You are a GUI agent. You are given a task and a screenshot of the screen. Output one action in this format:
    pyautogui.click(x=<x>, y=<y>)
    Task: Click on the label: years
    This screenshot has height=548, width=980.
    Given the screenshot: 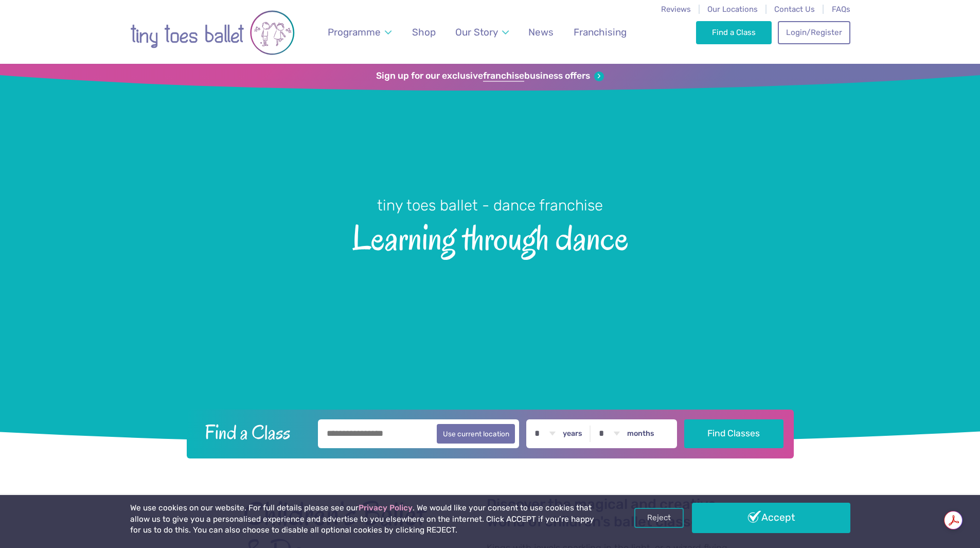 What is the action you would take?
    pyautogui.click(x=572, y=434)
    